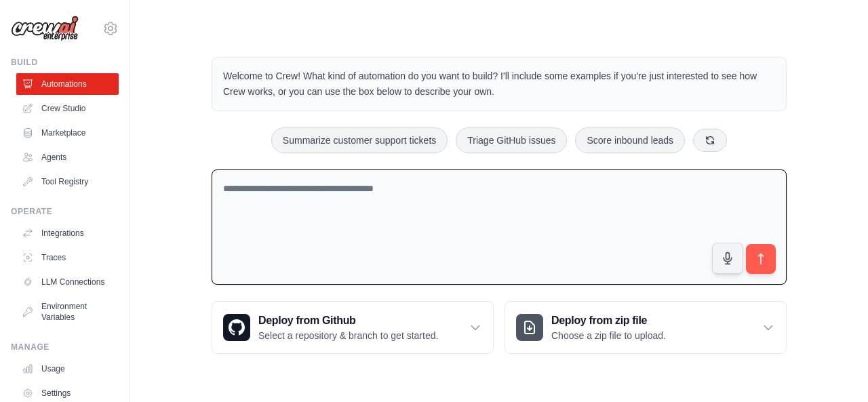 This screenshot has width=868, height=402. I want to click on h3: Deploy from Github, so click(348, 321).